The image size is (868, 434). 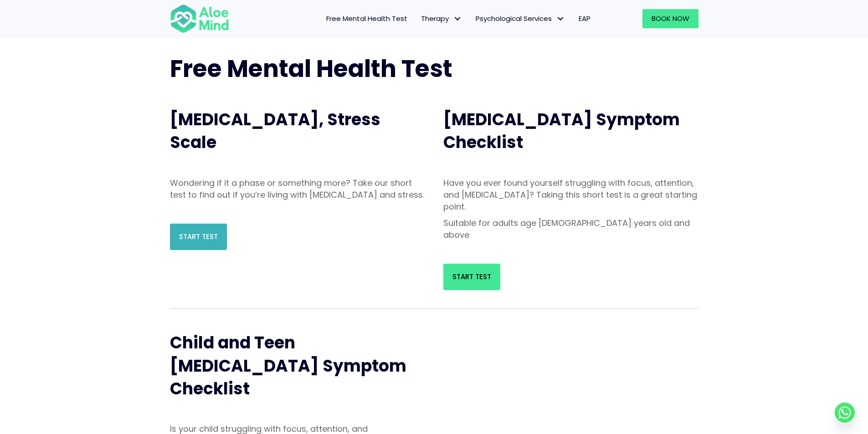 What do you see at coordinates (561, 18) in the screenshot?
I see `span: Psychological Services: submenu` at bounding box center [561, 18].